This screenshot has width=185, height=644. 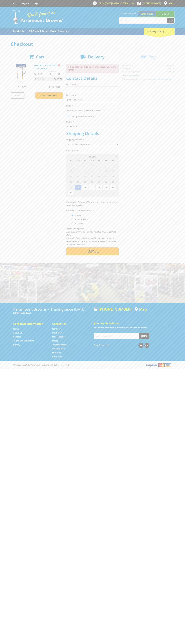 I want to click on h5: Categories, so click(x=69, y=324).